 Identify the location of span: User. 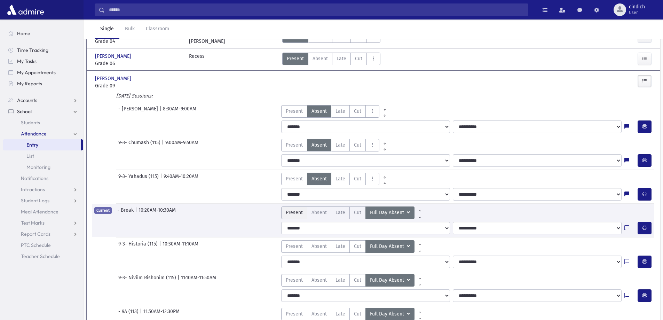
(637, 13).